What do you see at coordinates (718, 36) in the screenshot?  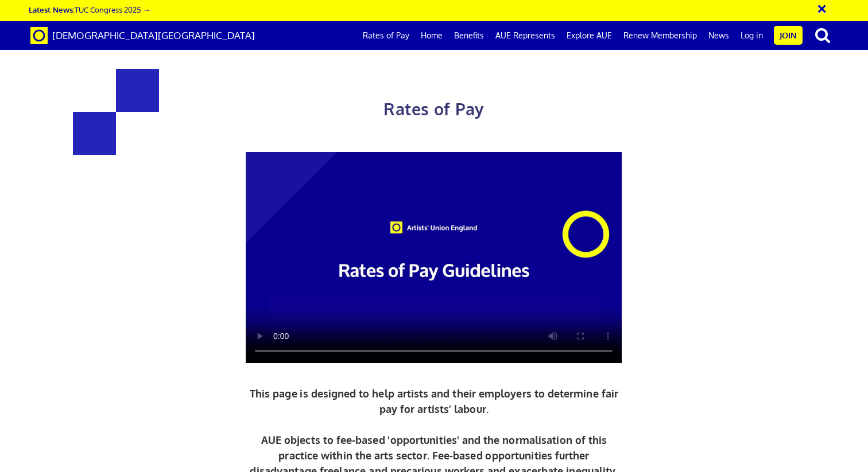 I see `a: News` at bounding box center [718, 36].